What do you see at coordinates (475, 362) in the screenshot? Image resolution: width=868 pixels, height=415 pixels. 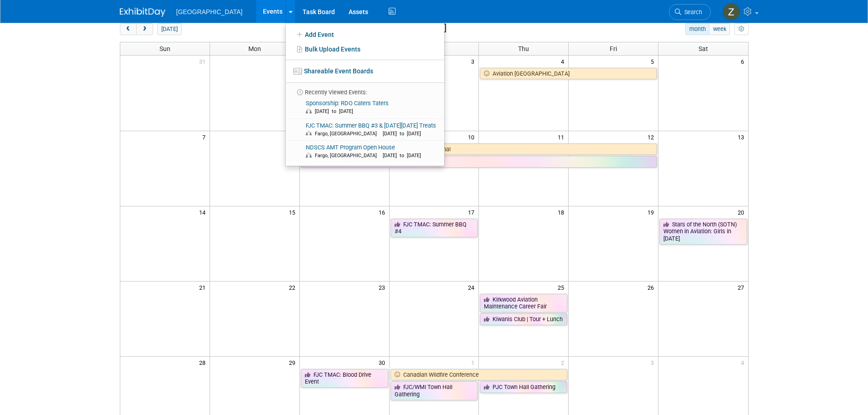 I see `span: 1` at bounding box center [475, 362].